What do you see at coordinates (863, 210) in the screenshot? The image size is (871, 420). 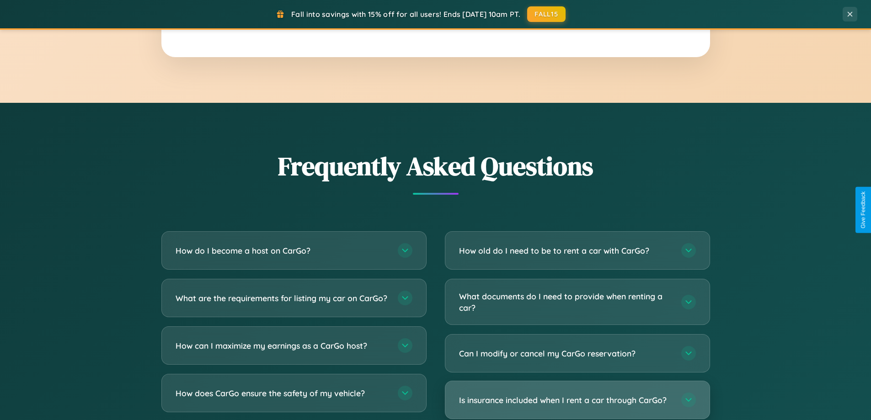 I see `div: Give Feedback` at bounding box center [863, 210].